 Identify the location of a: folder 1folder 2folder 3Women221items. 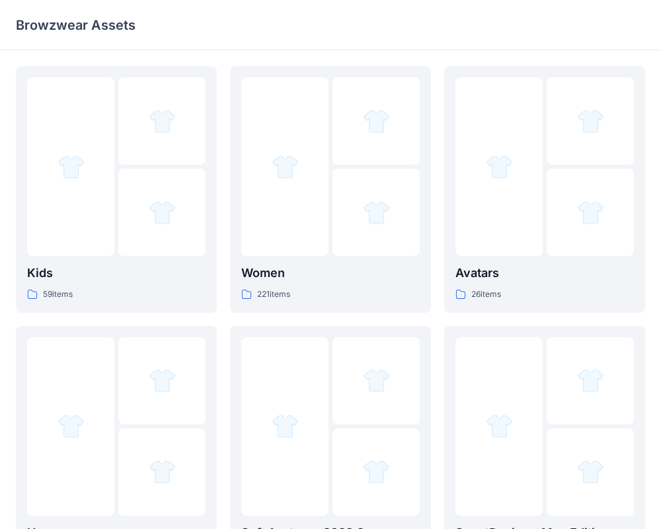
(331, 189).